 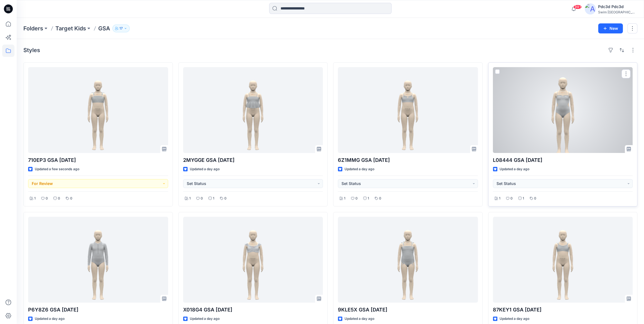 I want to click on span: 99+, so click(x=578, y=7).